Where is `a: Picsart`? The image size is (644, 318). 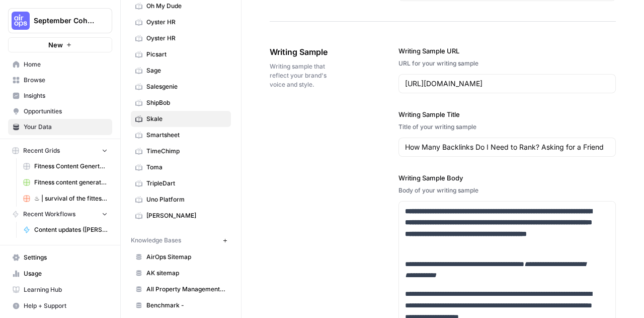
a: Picsart is located at coordinates (181, 54).